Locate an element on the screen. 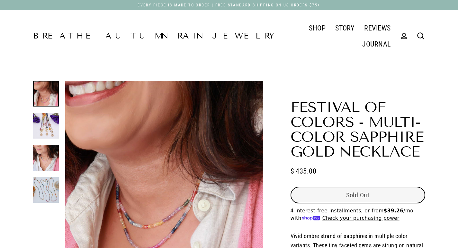 The height and width of the screenshot is (248, 458). a: SHOP is located at coordinates (317, 28).